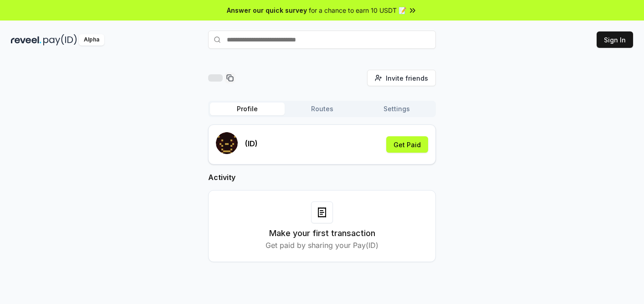 The image size is (644, 304). What do you see at coordinates (267, 10) in the screenshot?
I see `span: Answer our quick survey` at bounding box center [267, 10].